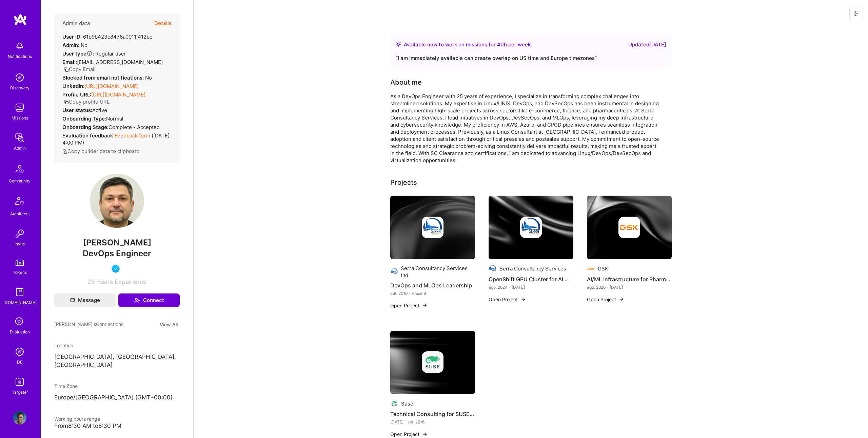  What do you see at coordinates (20, 108) in the screenshot?
I see `img: teamwork` at bounding box center [20, 108].